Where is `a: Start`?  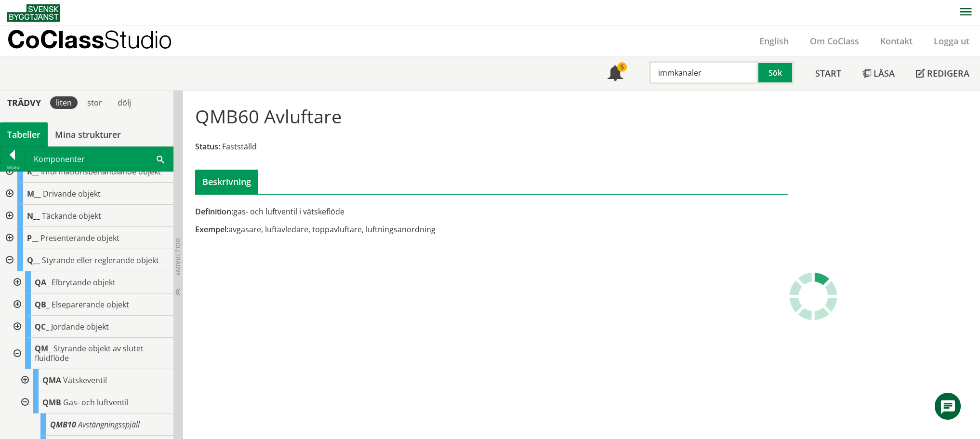
a: Start is located at coordinates (828, 73).